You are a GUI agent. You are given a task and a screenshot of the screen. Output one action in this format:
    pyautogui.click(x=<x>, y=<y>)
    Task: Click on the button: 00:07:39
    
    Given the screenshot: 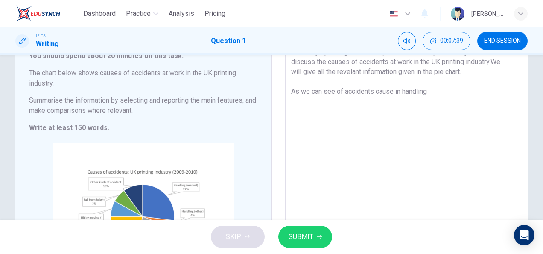 What is the action you would take?
    pyautogui.click(x=447, y=41)
    